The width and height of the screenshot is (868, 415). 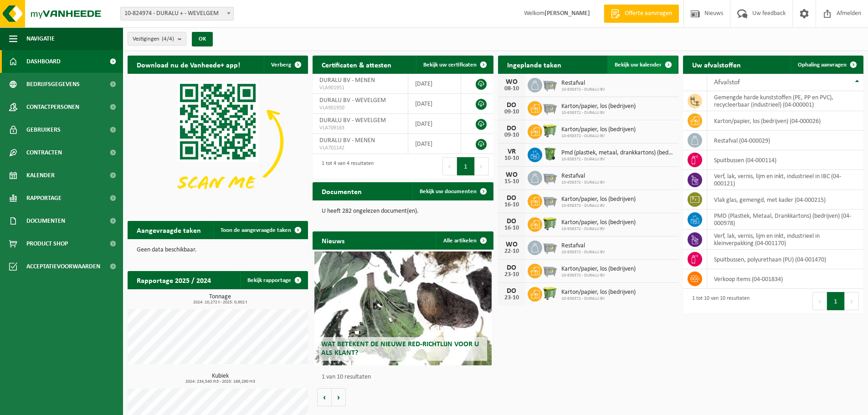 I want to click on span: Wat betekent de nieuwe RED-richtlijn voor u als klant?, so click(x=400, y=349).